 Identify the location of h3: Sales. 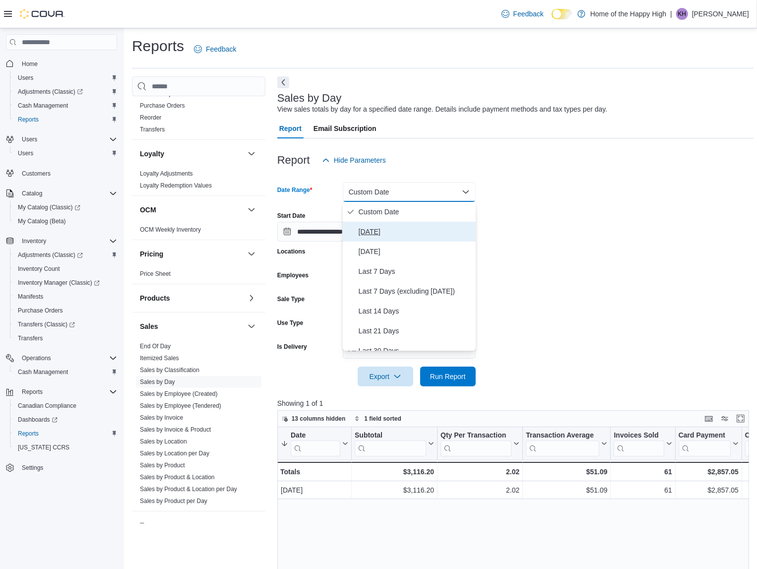
(149, 326).